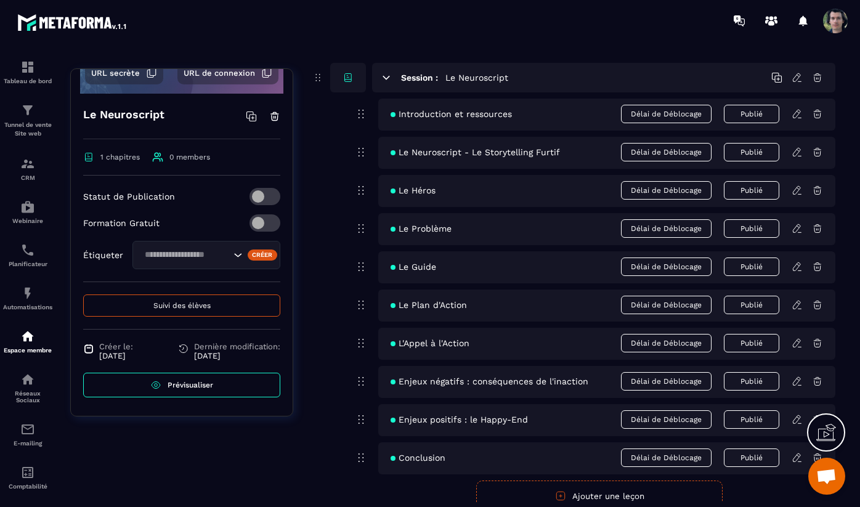  Describe the element at coordinates (28, 430) in the screenshot. I see `img: email` at that location.